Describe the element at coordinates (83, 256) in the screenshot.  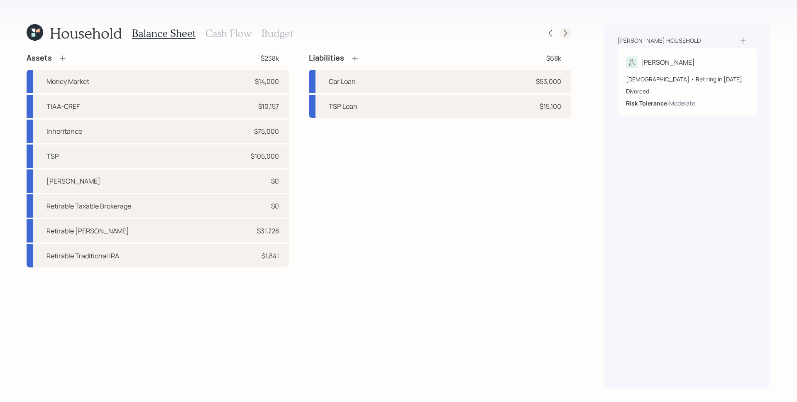
I see `div: Retirable Traditional IRA` at that location.